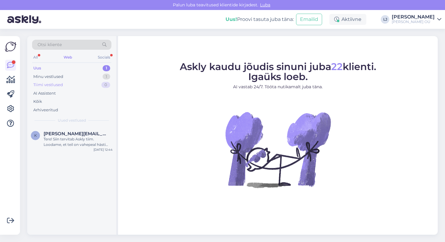 The height and width of the screenshot is (242, 445). Describe the element at coordinates (45, 93) in the screenshot. I see `div: AI Assistent` at that location.